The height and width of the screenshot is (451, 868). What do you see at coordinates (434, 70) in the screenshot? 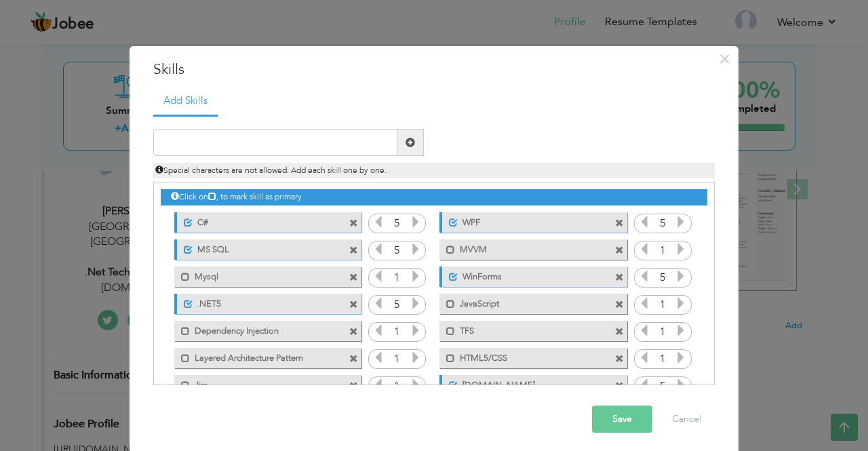
I see `h3: Skills` at bounding box center [434, 70].